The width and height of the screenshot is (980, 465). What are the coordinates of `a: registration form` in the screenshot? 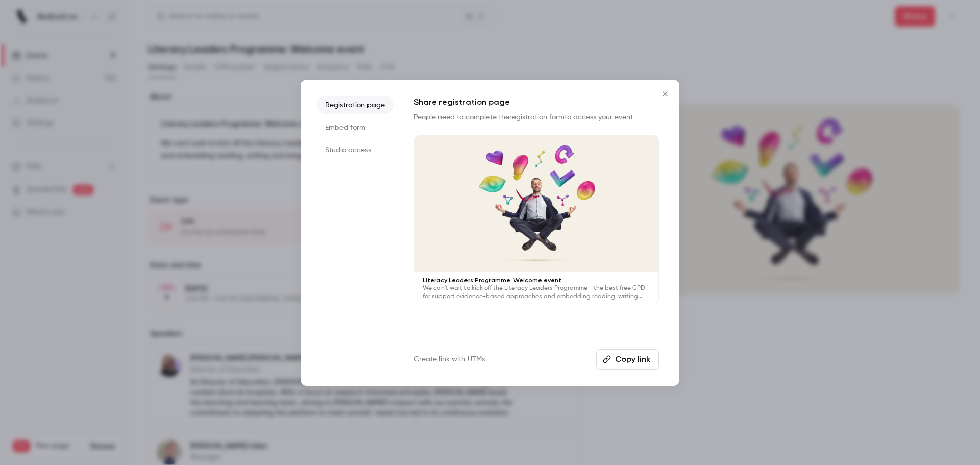 It's located at (537, 117).